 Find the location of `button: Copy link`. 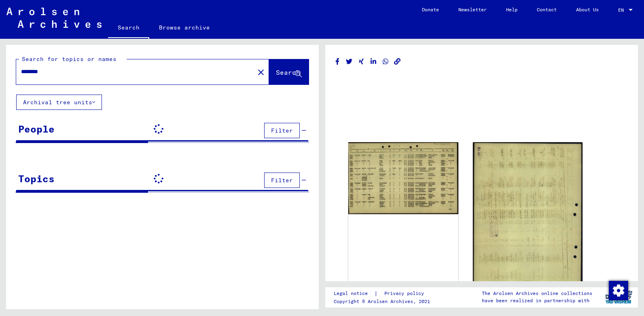

button: Copy link is located at coordinates (397, 62).